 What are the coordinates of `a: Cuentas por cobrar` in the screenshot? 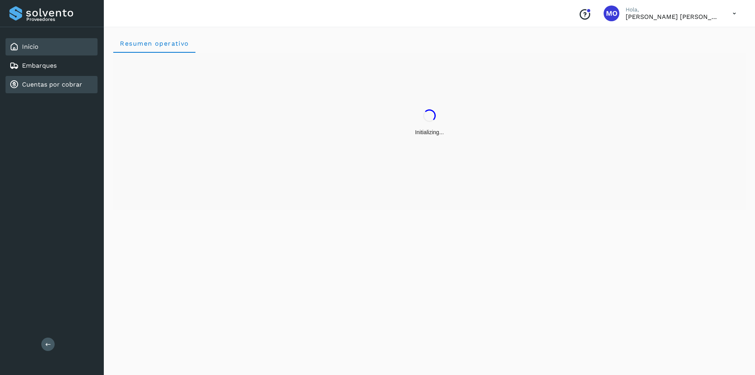 It's located at (52, 84).